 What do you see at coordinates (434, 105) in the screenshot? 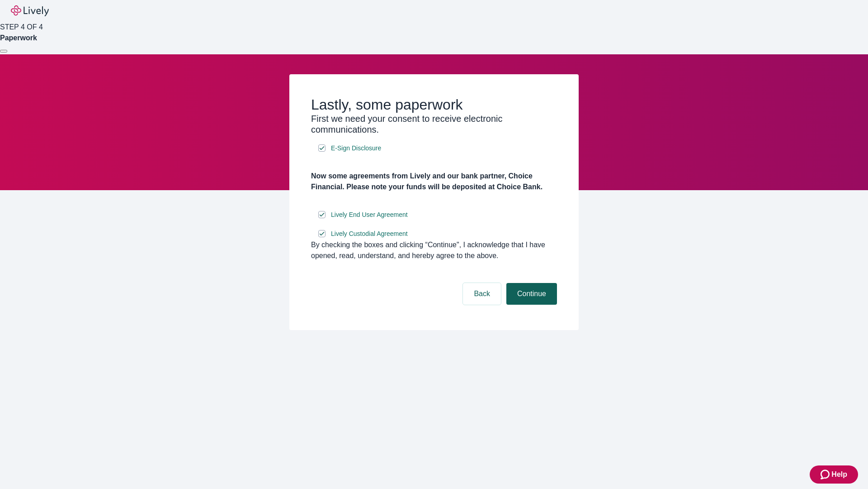
I see `h2: Lastly, some paperwork` at bounding box center [434, 105].